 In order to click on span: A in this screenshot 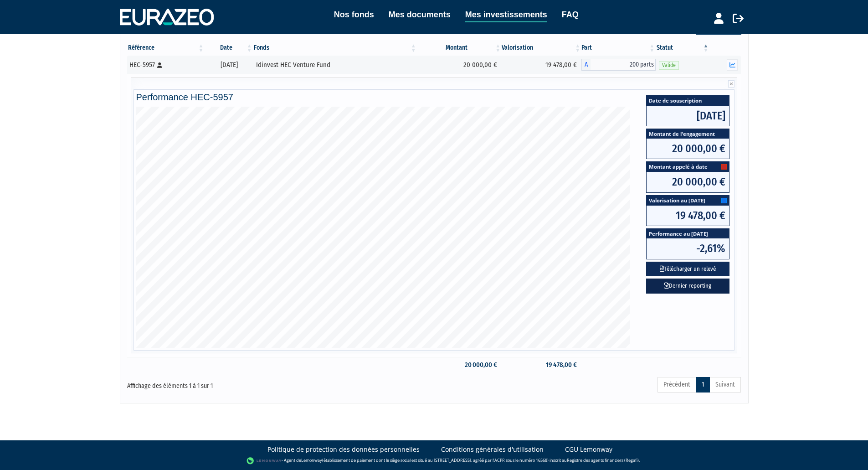, I will do `click(586, 65)`.